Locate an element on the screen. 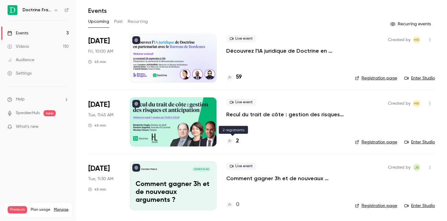 The image size is (447, 221). a: 0 is located at coordinates (233, 205).